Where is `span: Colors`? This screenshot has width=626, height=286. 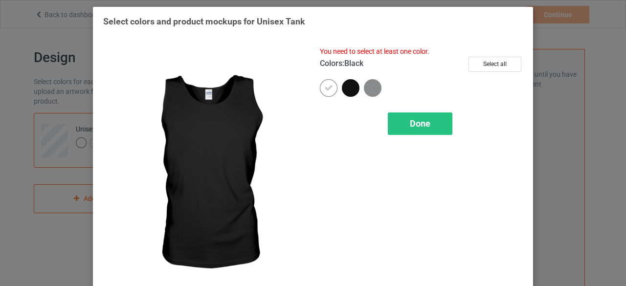 span: Colors is located at coordinates (331, 63).